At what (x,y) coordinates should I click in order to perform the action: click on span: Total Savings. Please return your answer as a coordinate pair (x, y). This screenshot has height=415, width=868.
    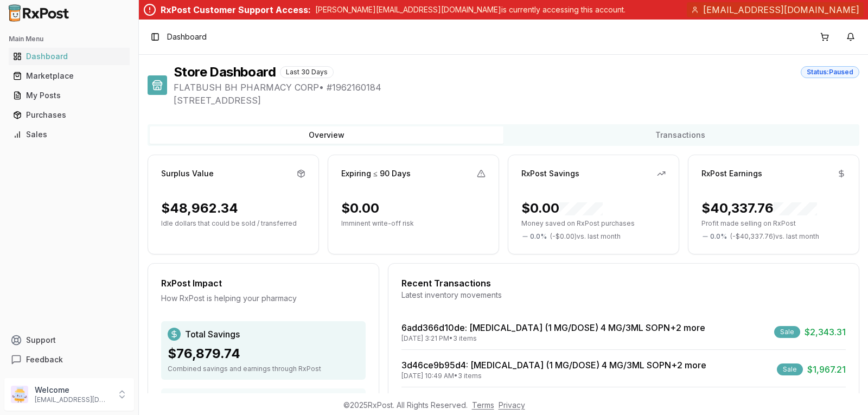
    Looking at the image, I should click on (212, 334).